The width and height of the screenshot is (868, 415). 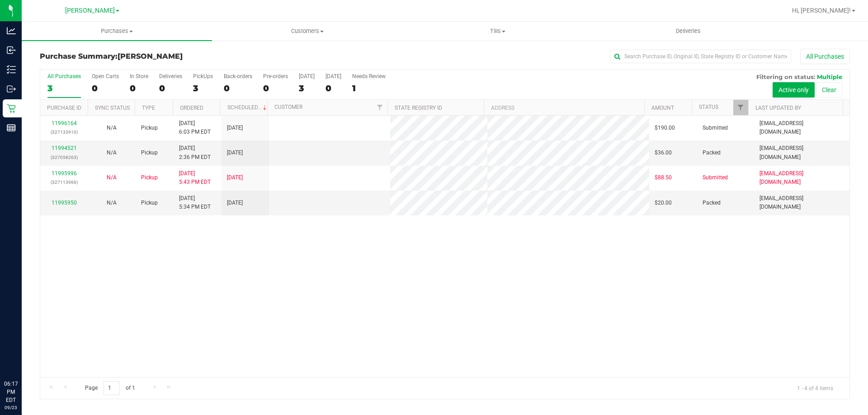 What do you see at coordinates (288, 107) in the screenshot?
I see `a: Customer` at bounding box center [288, 107].